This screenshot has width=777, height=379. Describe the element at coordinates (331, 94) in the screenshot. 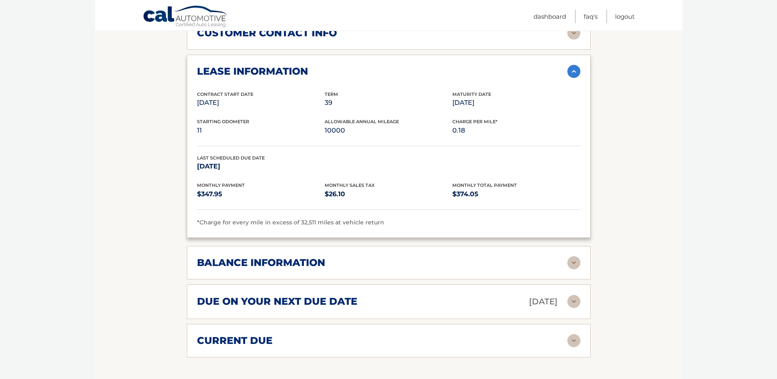

I see `span: Term` at that location.